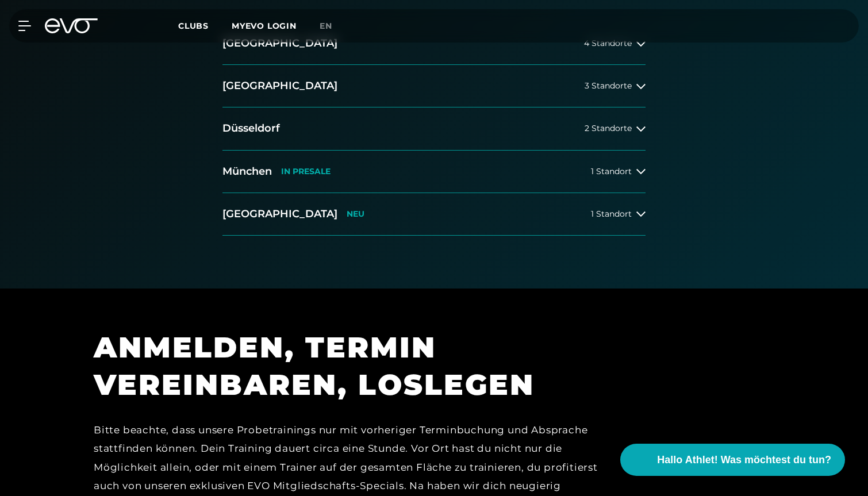 This screenshot has height=496, width=868. Describe the element at coordinates (434, 129) in the screenshot. I see `button: Düsseldorf2 Standorte` at that location.